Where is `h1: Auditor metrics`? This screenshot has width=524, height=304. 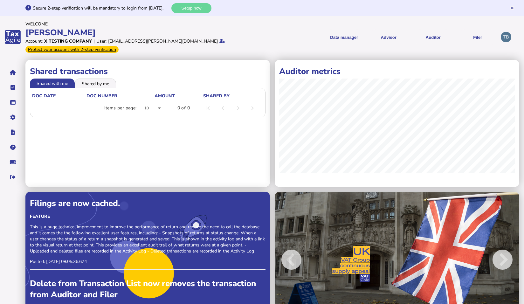 h1: Auditor metrics is located at coordinates (397, 71).